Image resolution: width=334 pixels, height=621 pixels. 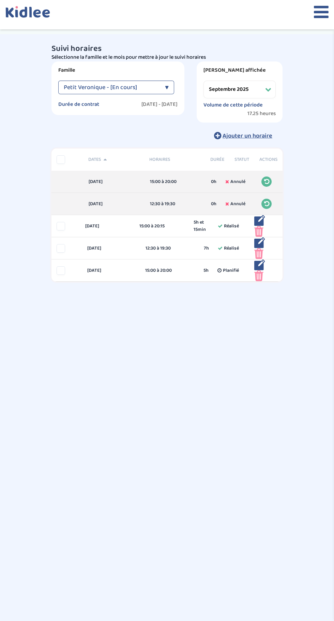 I want to click on span: 7h, so click(x=206, y=248).